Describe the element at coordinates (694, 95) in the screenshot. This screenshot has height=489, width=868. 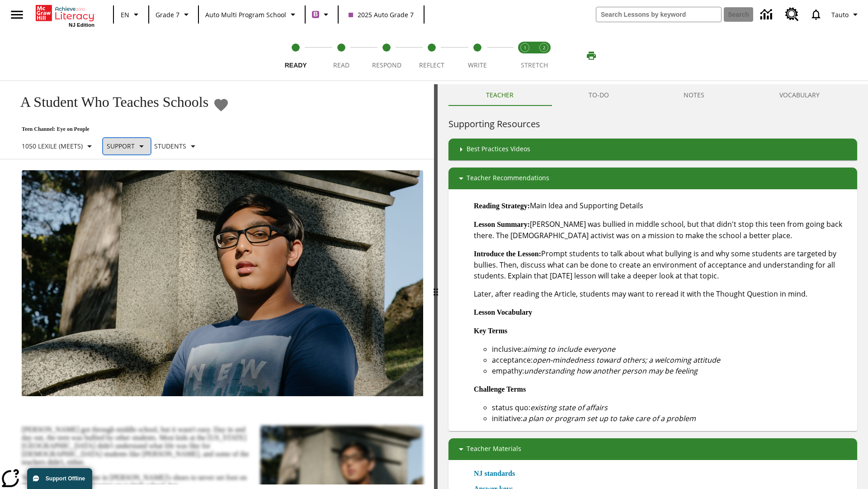
I see `button: NOTES` at that location.